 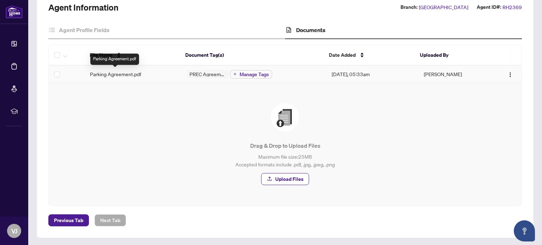 I want to click on p: Maximum file size: 25 MB Accepted formats include .pdf, .jpg, .jpeg, .png, so click(x=285, y=161).